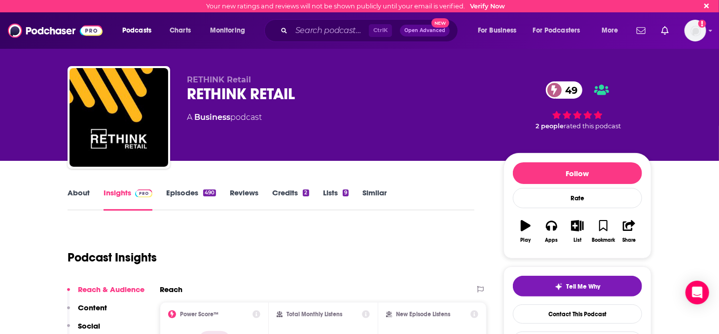 Image resolution: width=719 pixels, height=334 pixels. What do you see at coordinates (549, 126) in the screenshot?
I see `span: 2 people` at bounding box center [549, 126].